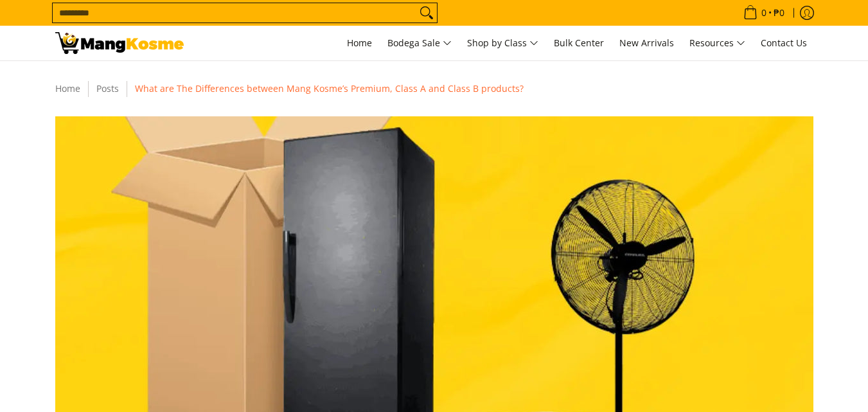  I want to click on nav: Breadcrumbs, so click(434, 89).